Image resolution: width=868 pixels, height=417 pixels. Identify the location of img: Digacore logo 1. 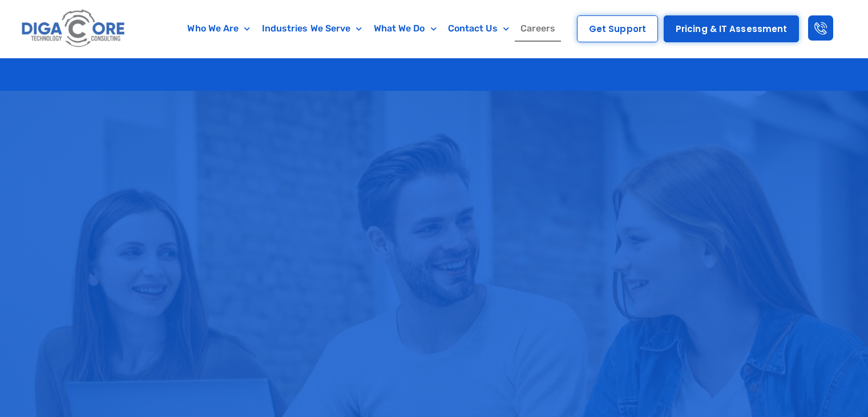
(74, 28).